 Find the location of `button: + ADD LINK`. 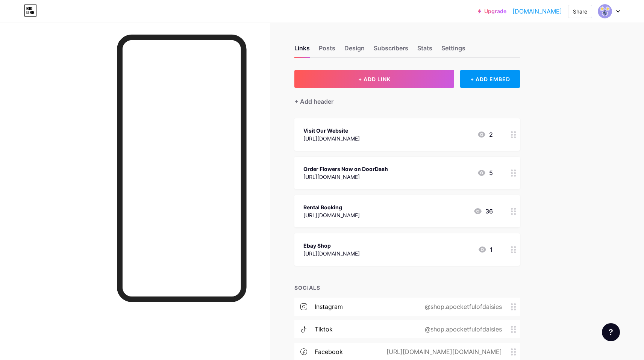

button: + ADD LINK is located at coordinates (374, 79).